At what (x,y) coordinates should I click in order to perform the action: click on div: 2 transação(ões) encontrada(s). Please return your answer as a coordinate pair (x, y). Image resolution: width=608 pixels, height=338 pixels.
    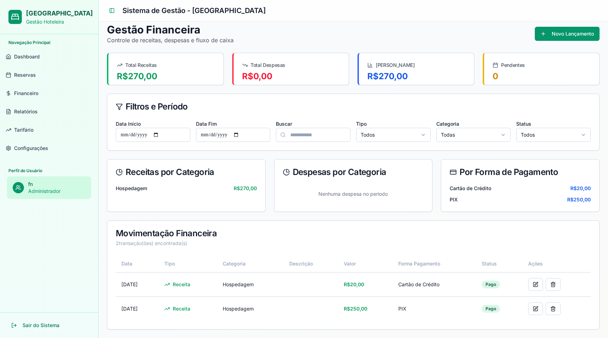
    Looking at the image, I should click on (353, 243).